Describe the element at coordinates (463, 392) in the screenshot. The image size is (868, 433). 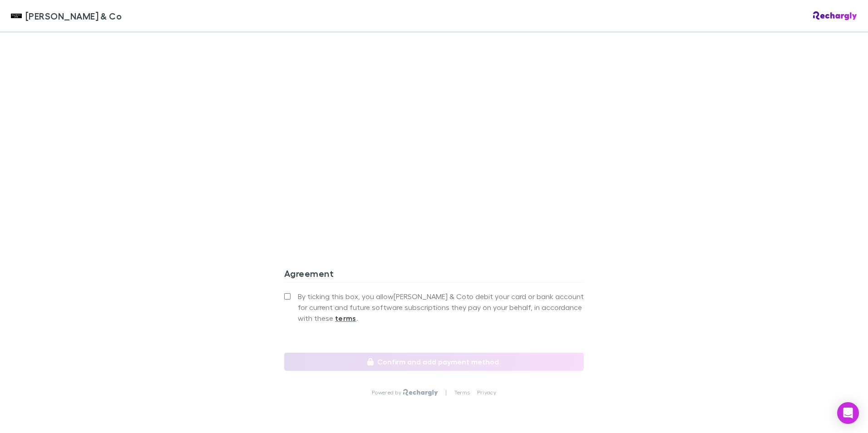
I see `p: Terms` at that location.